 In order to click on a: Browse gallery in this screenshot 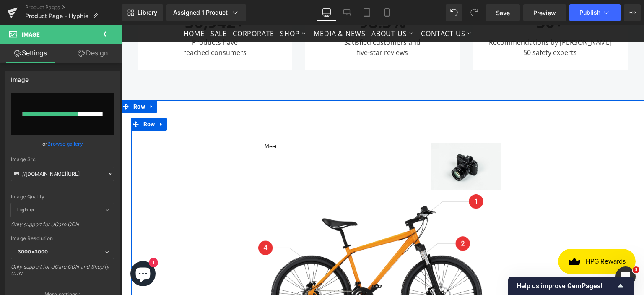, I will do `click(65, 143)`.